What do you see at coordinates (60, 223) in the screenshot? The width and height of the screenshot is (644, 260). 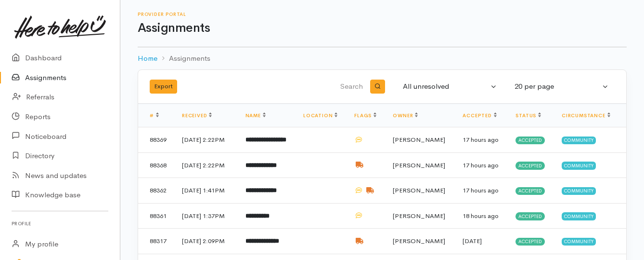 I see `h6: Profile` at bounding box center [60, 223].